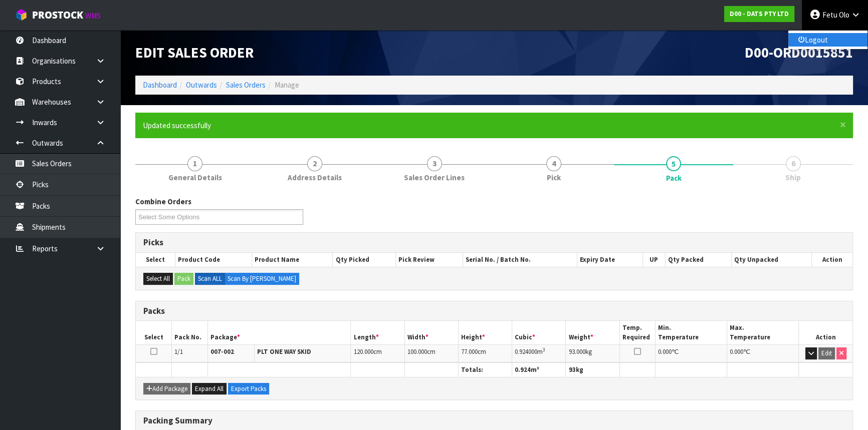 The image size is (868, 430). I want to click on button: Edit, so click(826, 353).